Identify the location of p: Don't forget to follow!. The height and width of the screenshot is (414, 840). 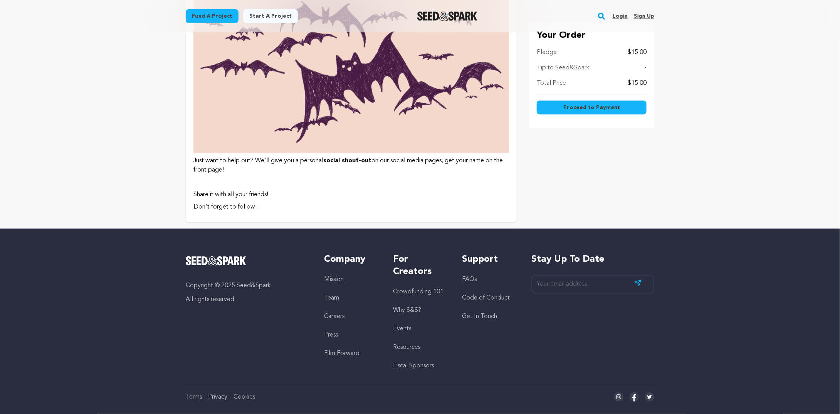
(351, 207).